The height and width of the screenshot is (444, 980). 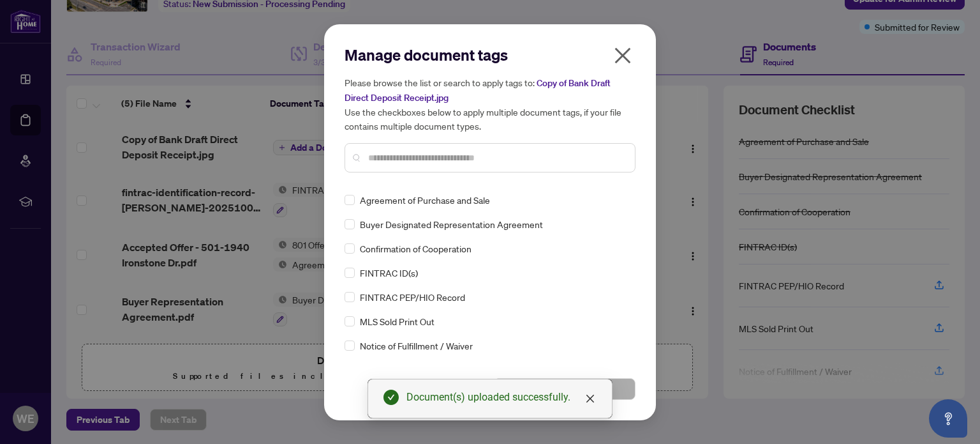 What do you see at coordinates (415, 389) in the screenshot?
I see `button: Cancel` at bounding box center [415, 389].